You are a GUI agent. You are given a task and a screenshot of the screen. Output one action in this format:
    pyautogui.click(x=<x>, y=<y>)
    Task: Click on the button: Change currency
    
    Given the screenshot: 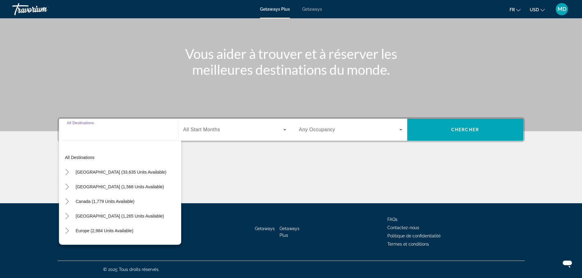 What is the action you would take?
    pyautogui.click(x=537, y=9)
    